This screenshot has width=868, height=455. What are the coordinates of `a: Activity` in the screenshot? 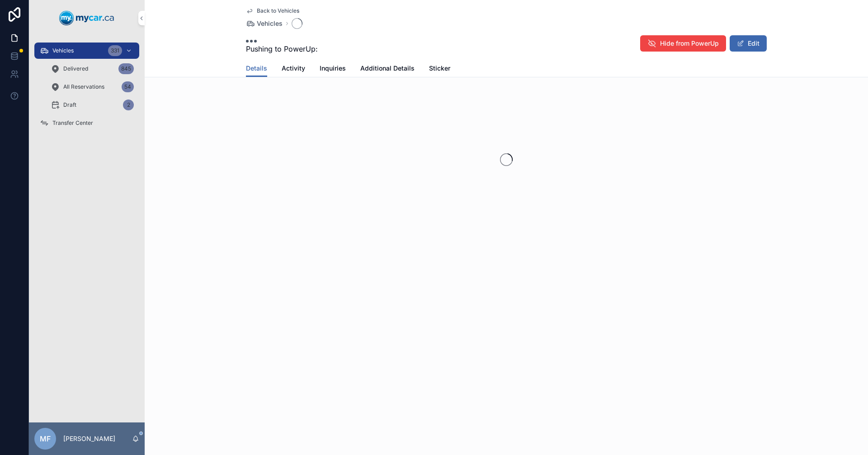 It's located at (293, 69).